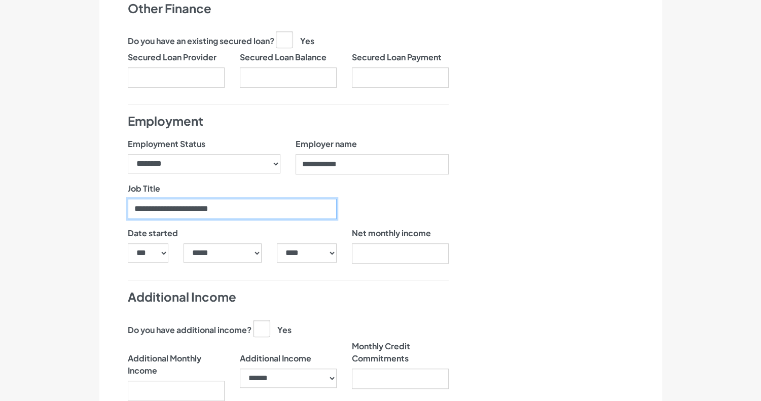  What do you see at coordinates (392, 233) in the screenshot?
I see `label: Net monthly income` at bounding box center [392, 233].